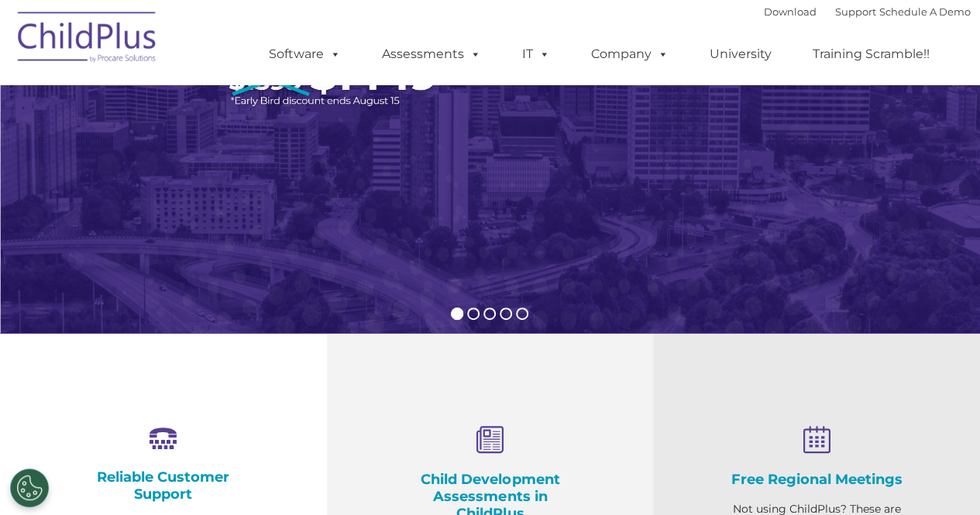 The width and height of the screenshot is (980, 515). I want to click on h4: Reliable Customer Support, so click(163, 486).